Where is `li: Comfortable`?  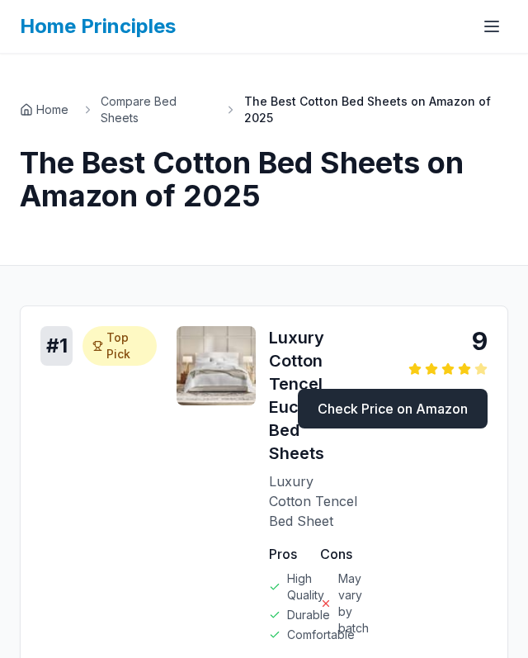 li: Comfortable is located at coordinates (288, 635).